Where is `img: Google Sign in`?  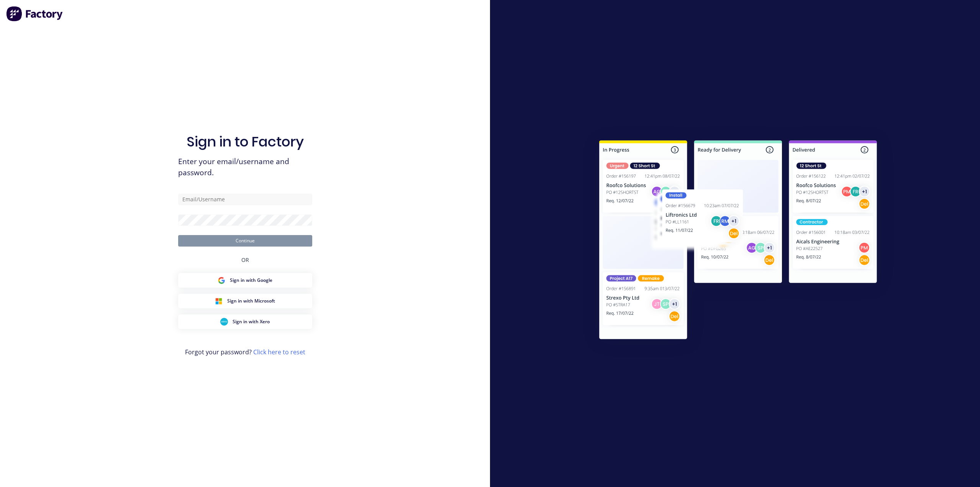 img: Google Sign in is located at coordinates (222, 280).